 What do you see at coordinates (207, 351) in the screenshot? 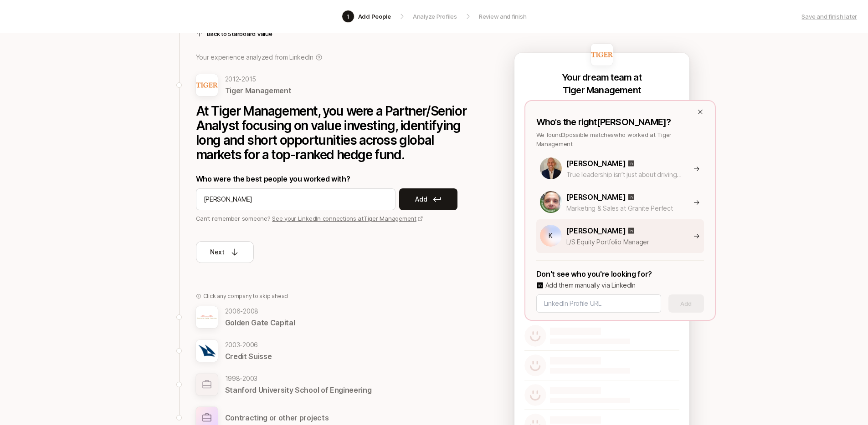
I see `img: b97e57e1_bc98_4c30_85a1_3bb00b2dd82f.jpg` at bounding box center [207, 351].